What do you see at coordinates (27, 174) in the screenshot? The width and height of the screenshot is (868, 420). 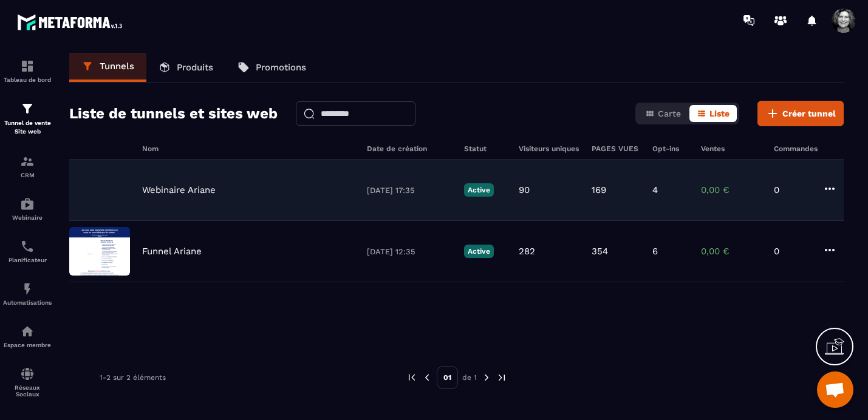 I see `p: CRM` at bounding box center [27, 174].